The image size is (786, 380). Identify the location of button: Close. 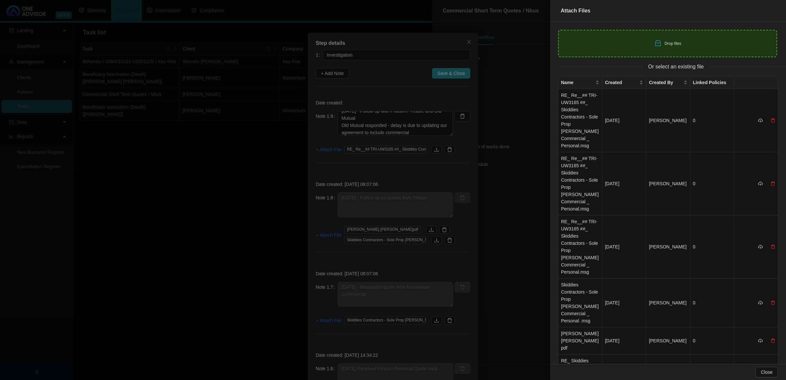
(766, 372).